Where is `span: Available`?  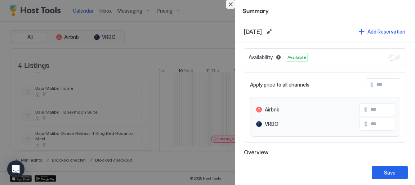 span: Available is located at coordinates (296, 57).